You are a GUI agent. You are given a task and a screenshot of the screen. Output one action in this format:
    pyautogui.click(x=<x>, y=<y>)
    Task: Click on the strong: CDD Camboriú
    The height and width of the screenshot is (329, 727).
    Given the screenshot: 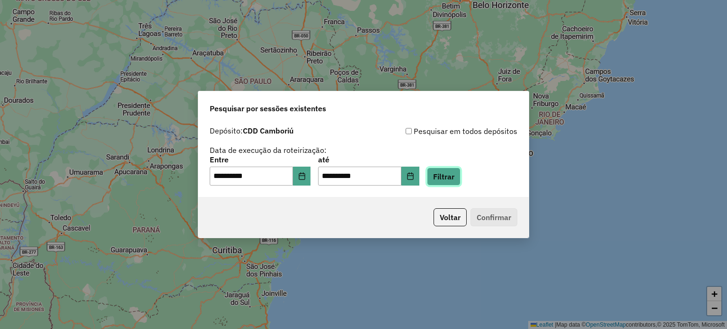 What is the action you would take?
    pyautogui.click(x=268, y=131)
    